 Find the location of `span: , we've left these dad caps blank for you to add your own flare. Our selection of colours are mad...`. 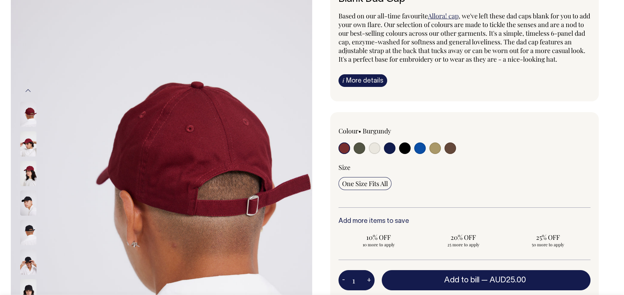

span: , we've left these dad caps blank for you to add your own flare. Our selection of colours are mad... is located at coordinates (465, 38).